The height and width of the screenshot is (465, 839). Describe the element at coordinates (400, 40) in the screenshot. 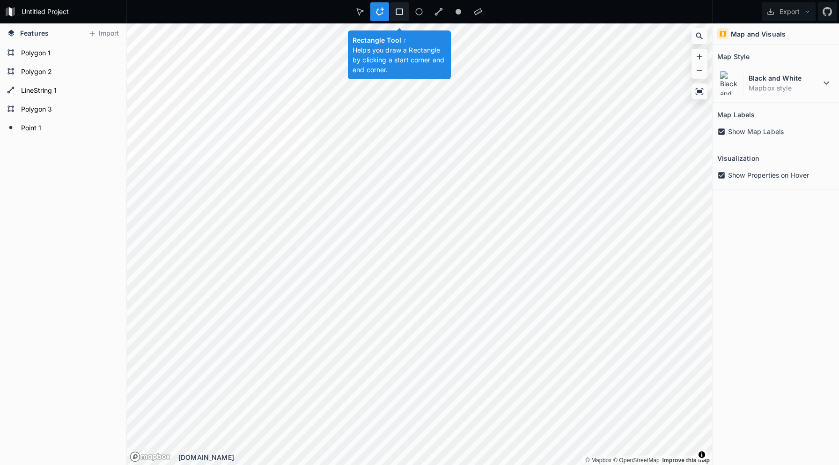

I see `h4: Rectangle Tool` at that location.